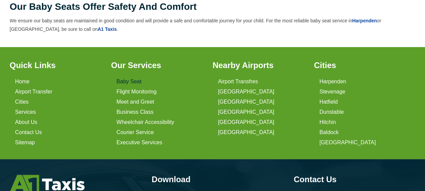 The width and height of the screenshot is (425, 191). Describe the element at coordinates (135, 112) in the screenshot. I see `a: Business Class` at that location.